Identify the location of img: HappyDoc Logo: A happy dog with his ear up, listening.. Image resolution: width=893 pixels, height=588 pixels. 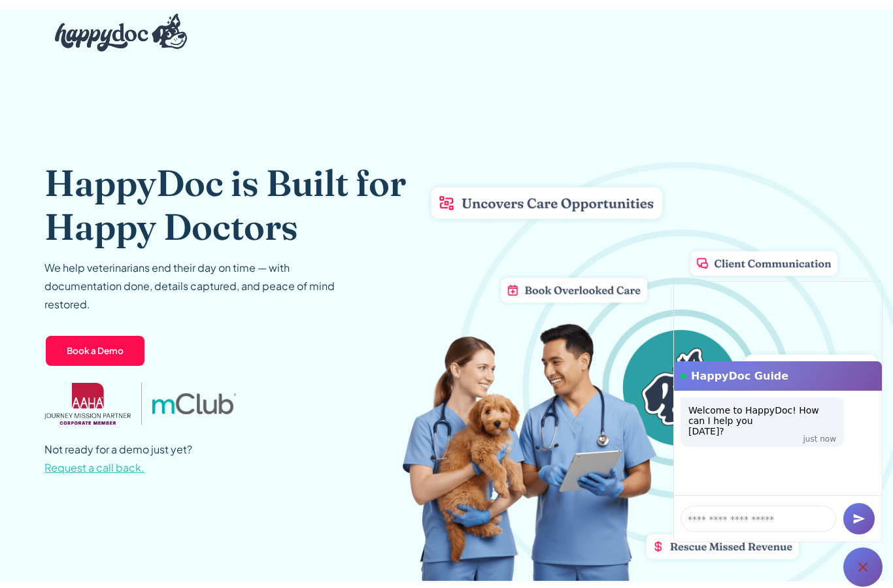
(121, 23).